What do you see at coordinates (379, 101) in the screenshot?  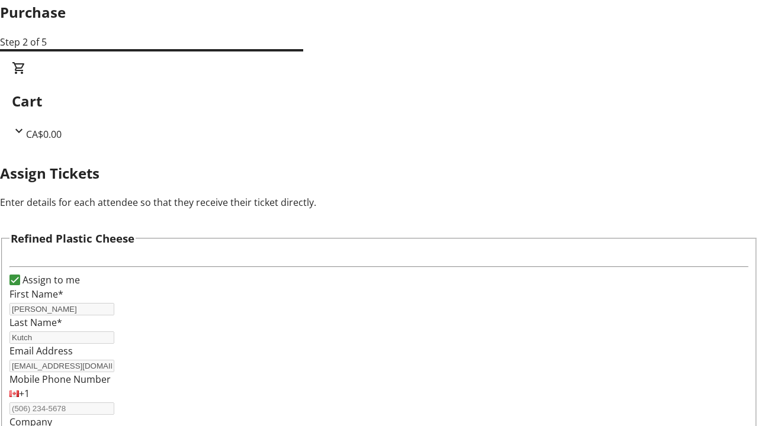 I see `div: CartCA$0.00` at bounding box center [379, 101].